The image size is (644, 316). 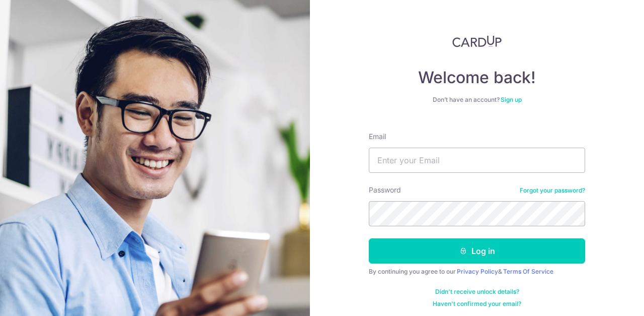 What do you see at coordinates (477, 160) in the screenshot?
I see `input: Enter your Email` at bounding box center [477, 160].